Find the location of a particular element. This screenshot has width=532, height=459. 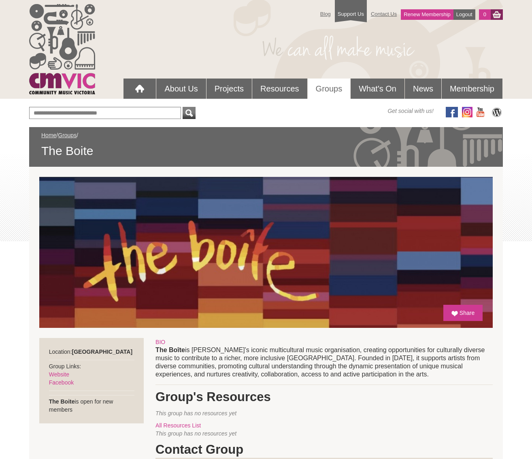

a: Contact Us is located at coordinates (384, 14).